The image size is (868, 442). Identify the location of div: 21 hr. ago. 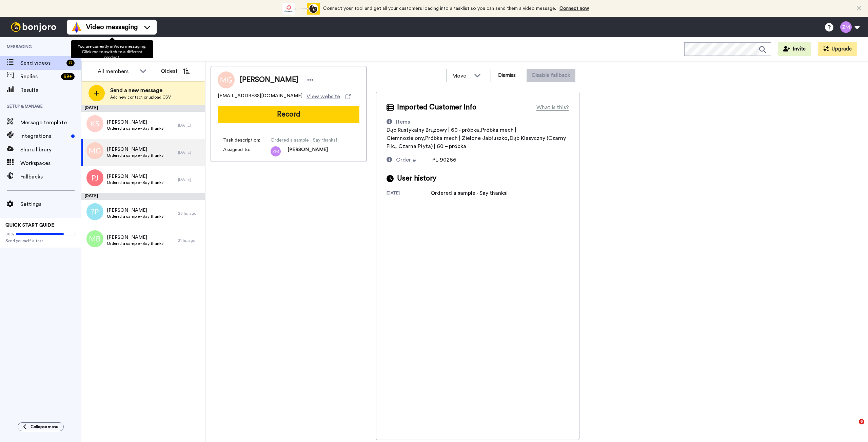
(190, 241).